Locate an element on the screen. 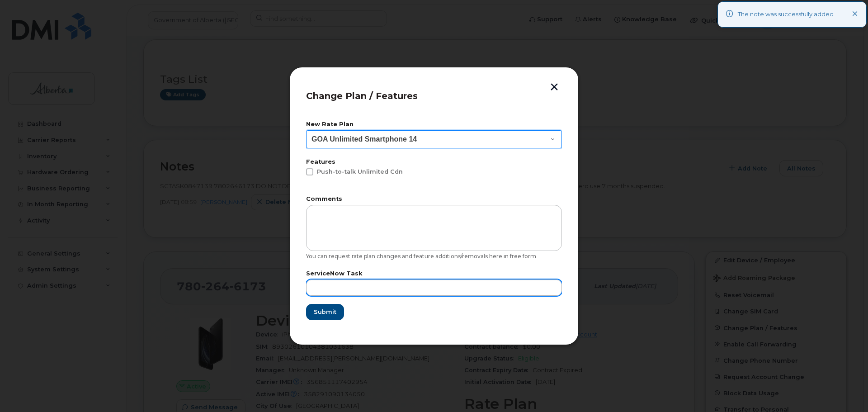 The width and height of the screenshot is (868, 412). label: ServiceNow Task is located at coordinates (434, 274).